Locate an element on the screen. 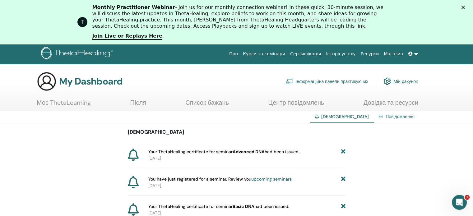 This screenshot has height=216, width=473. a: Курси та семінари is located at coordinates (264, 54).